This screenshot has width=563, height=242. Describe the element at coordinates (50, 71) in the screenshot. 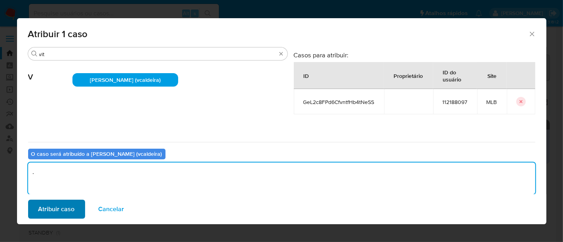

I see `span: V` at that location.